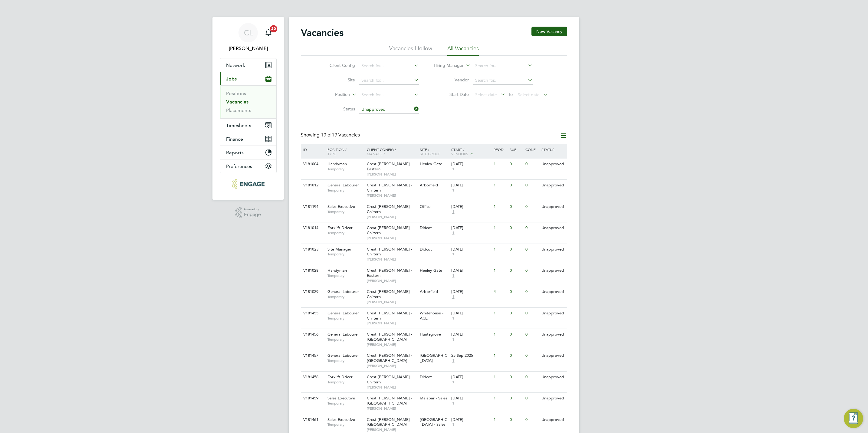  I want to click on div: Position /, so click(344, 152).